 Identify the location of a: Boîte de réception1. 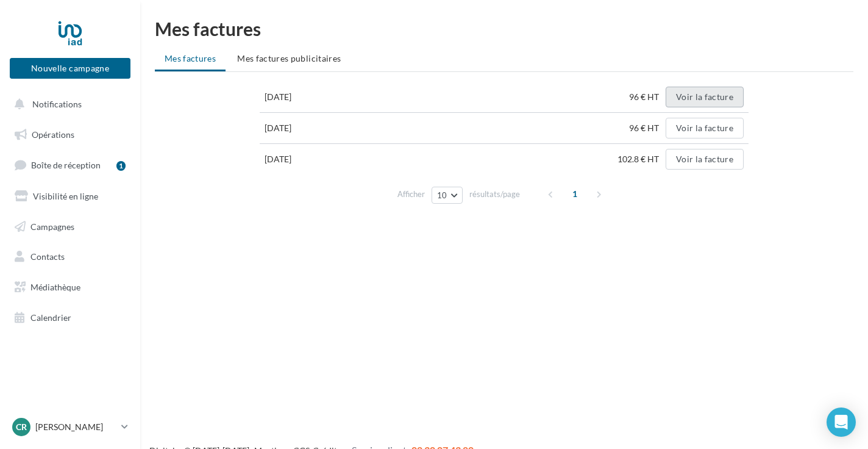
(70, 165).